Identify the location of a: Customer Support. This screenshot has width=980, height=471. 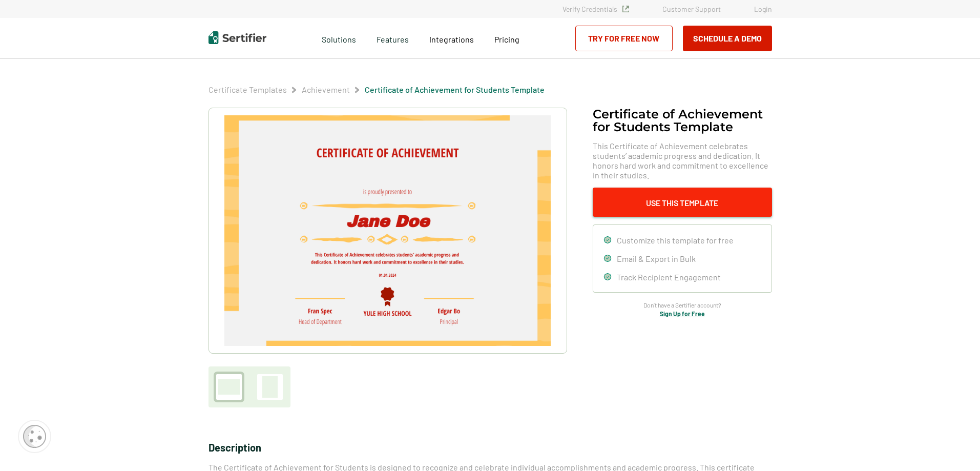
(692, 8).